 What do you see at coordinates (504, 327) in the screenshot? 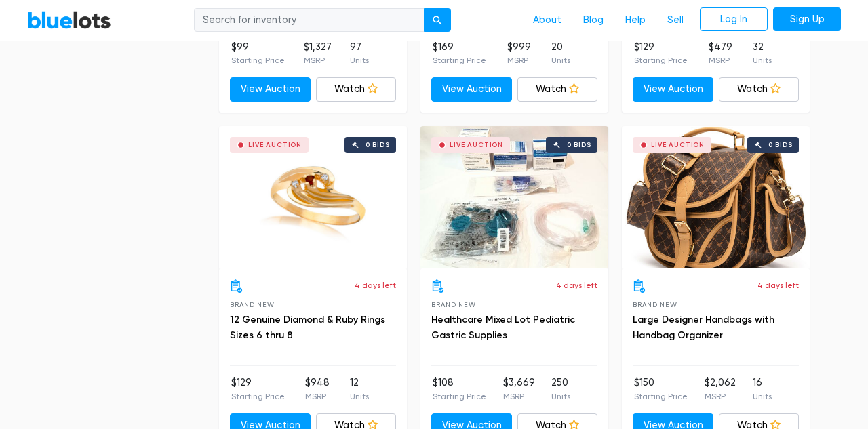
I see `a: Healthcare Mixed Lot Pediatric Gastric Supplies` at bounding box center [504, 327].